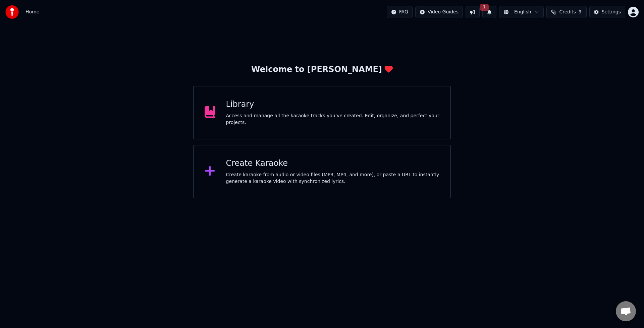 The image size is (644, 328). Describe the element at coordinates (611, 12) in the screenshot. I see `div: Settings` at that location.